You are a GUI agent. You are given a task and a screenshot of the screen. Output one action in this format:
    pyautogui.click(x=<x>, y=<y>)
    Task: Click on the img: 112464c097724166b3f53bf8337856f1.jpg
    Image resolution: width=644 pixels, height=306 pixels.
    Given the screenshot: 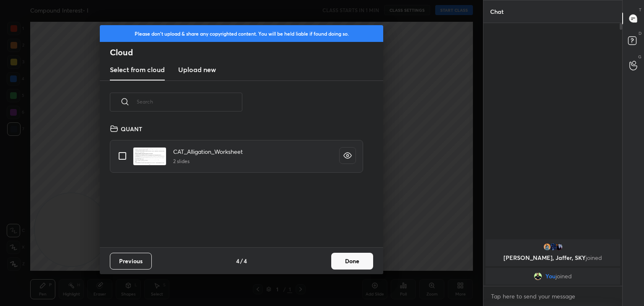 What is the action you would take?
    pyautogui.click(x=547, y=247)
    